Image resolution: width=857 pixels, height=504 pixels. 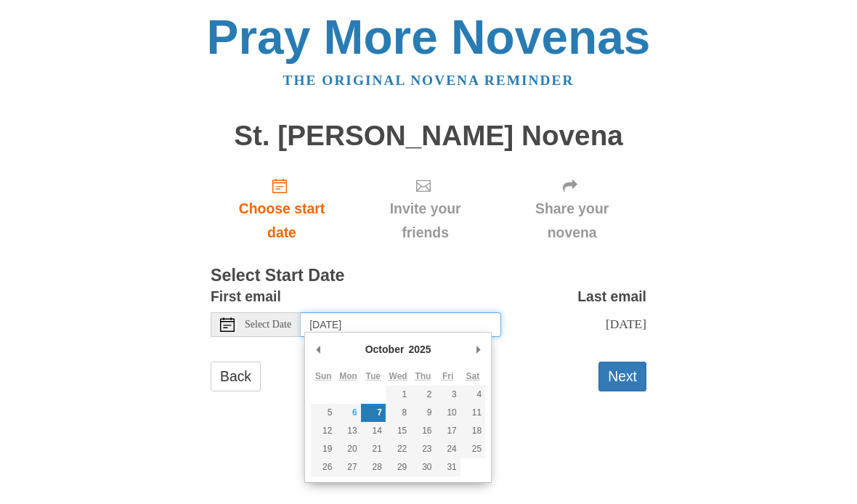 I want to click on button: 11, so click(x=473, y=412).